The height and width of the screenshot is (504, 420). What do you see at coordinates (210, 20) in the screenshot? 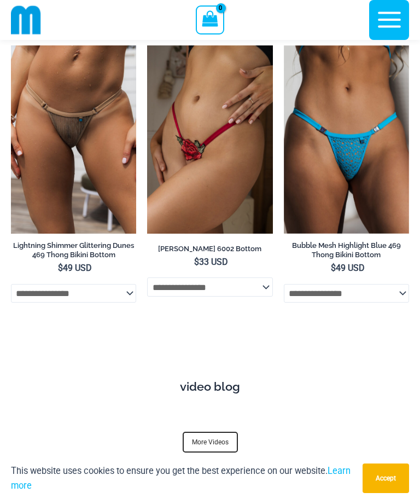
I see `a: View Shopping Cart, empty` at bounding box center [210, 20].